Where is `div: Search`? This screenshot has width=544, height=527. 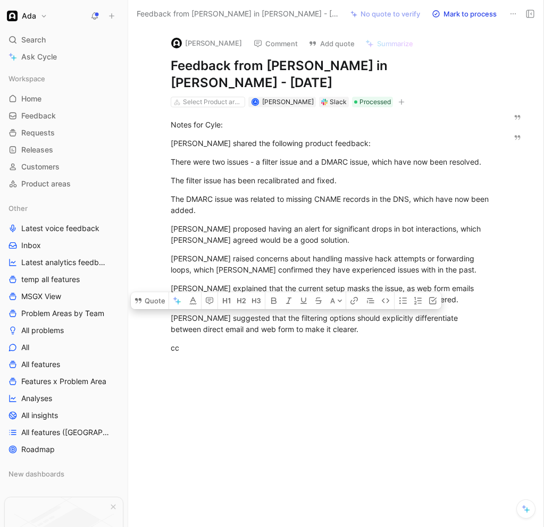
div: Search is located at coordinates (64, 40).